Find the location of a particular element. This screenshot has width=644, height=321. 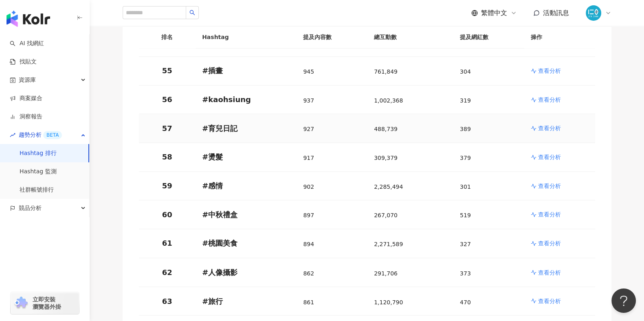

p: 62 is located at coordinates (168, 272).